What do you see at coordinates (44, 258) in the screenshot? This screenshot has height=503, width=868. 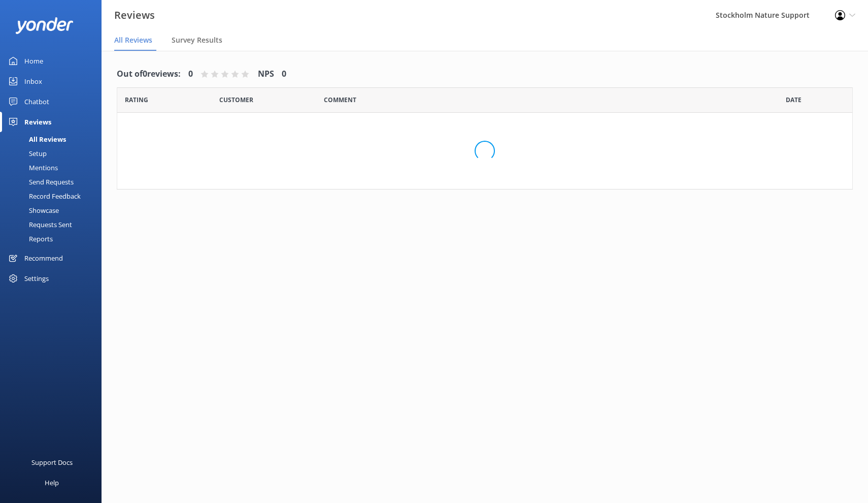 I see `div: Recommend` at bounding box center [44, 258].